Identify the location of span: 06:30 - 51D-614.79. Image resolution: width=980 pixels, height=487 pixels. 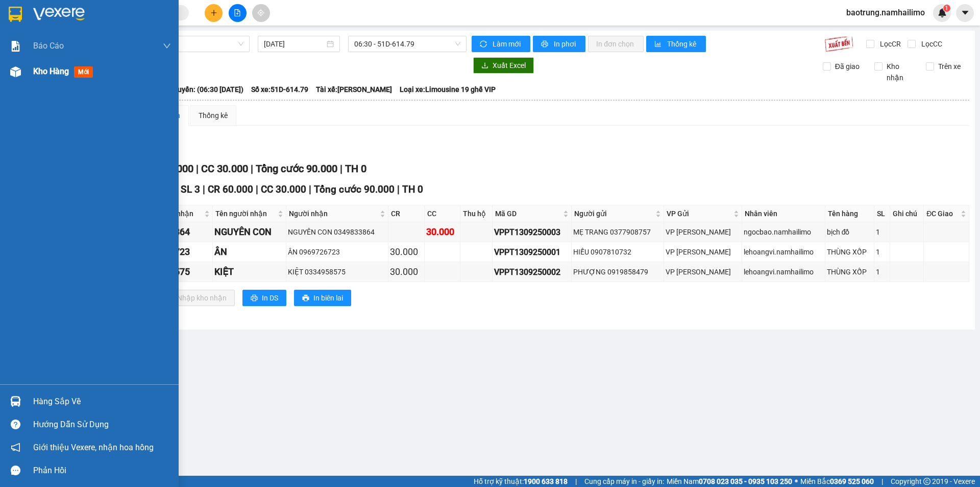
(407, 44).